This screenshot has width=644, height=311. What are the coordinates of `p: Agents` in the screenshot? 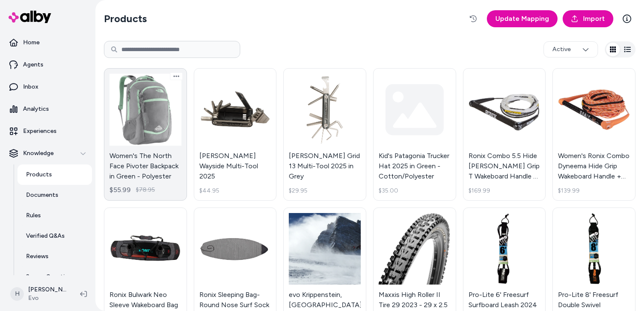 It's located at (33, 65).